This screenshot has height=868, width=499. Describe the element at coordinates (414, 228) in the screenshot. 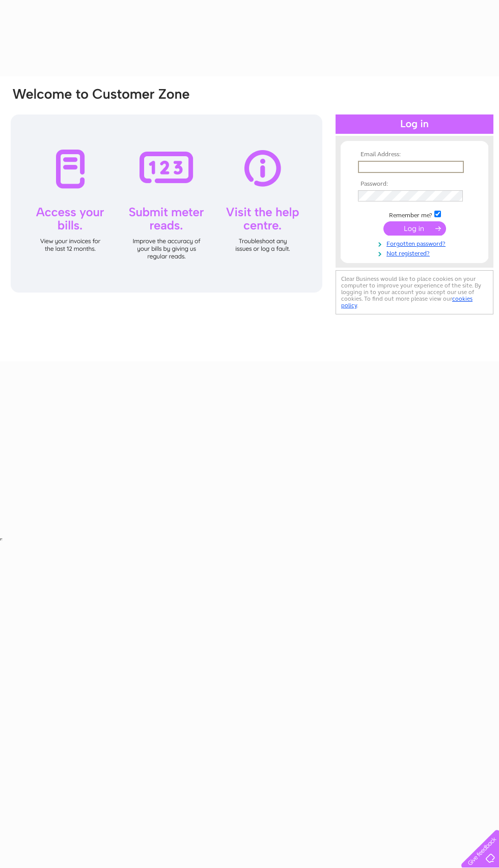

I see `input: Submit` at that location.